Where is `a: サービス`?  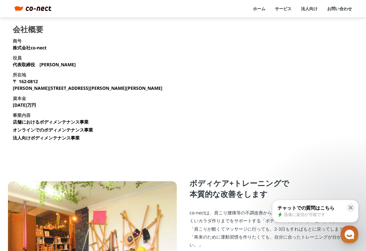 a: サービス is located at coordinates (283, 9).